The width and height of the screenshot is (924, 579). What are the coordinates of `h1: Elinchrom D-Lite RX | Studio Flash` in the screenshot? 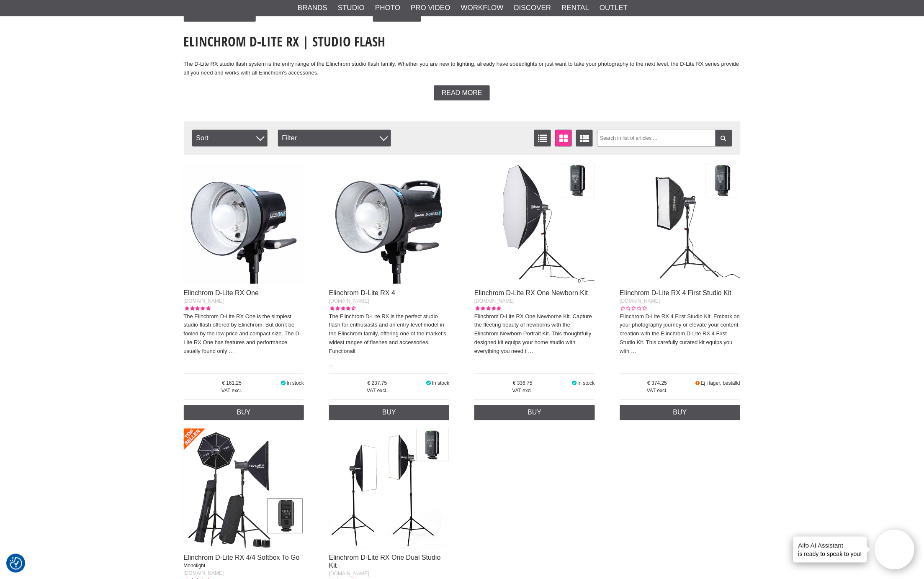 It's located at (462, 41).